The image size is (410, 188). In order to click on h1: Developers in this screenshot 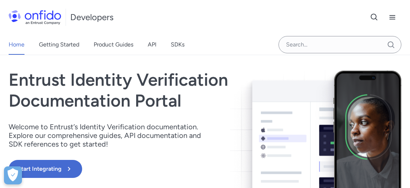, I will do `click(92, 17)`.